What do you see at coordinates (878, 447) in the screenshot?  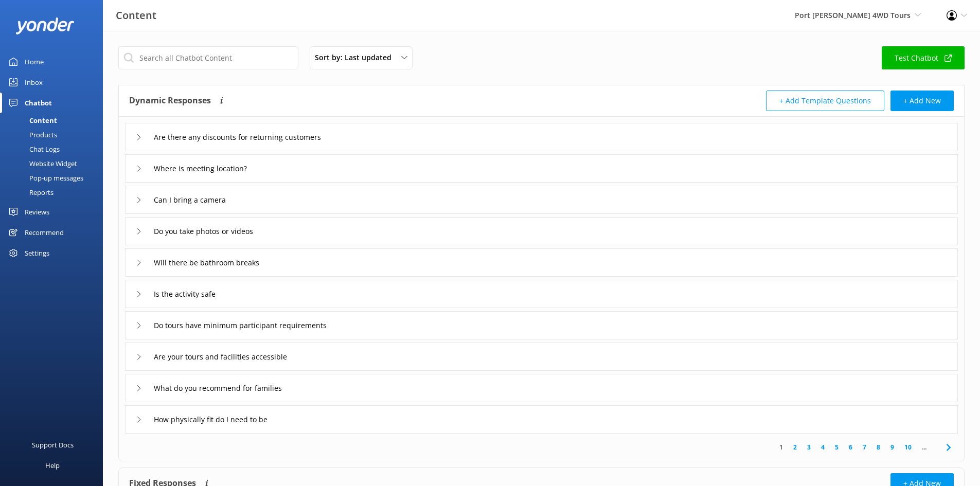 I see `a: 8` at bounding box center [878, 447].